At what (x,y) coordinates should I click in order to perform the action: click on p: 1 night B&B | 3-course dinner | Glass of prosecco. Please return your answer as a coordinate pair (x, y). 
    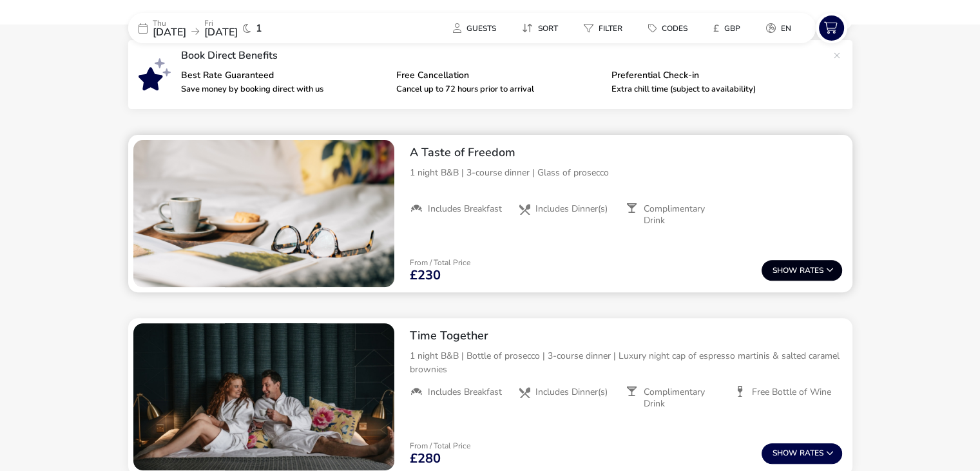
    Looking at the image, I should click on (625, 172).